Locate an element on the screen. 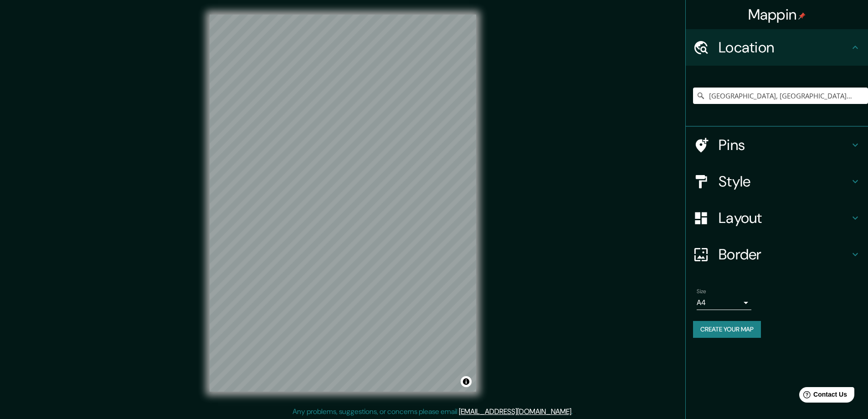  h4: Mappin is located at coordinates (777, 14).